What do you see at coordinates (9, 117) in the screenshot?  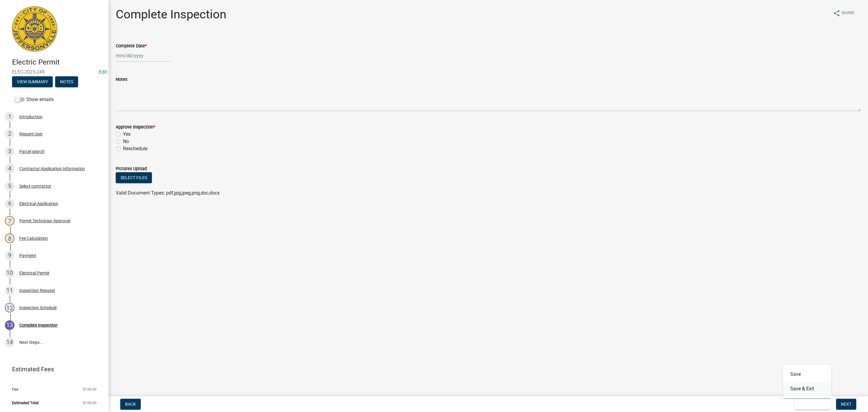 I see `div: 1` at bounding box center [9, 117].